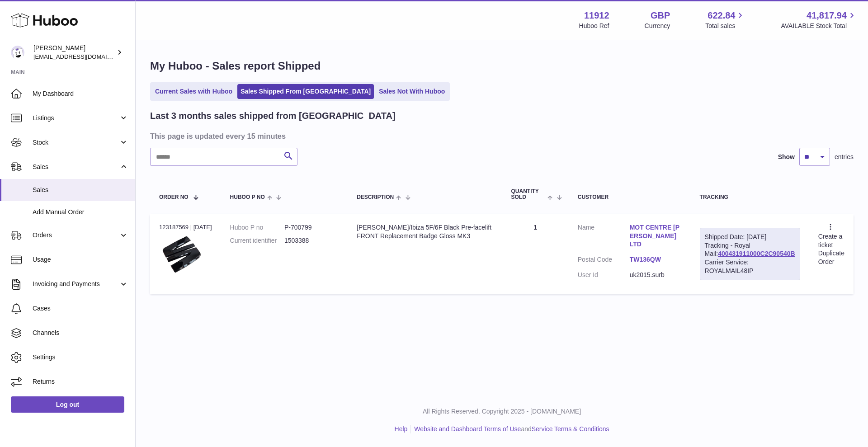 Image resolution: width=868 pixels, height=447 pixels. Describe the element at coordinates (182, 254) in the screenshot. I see `img: $_1.PNG` at that location.